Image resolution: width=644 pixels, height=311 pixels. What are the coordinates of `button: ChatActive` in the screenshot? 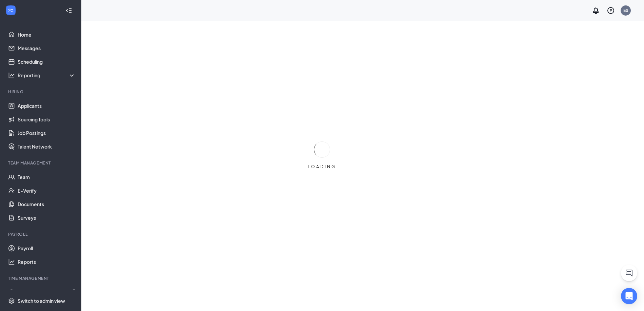 It's located at (629, 273).